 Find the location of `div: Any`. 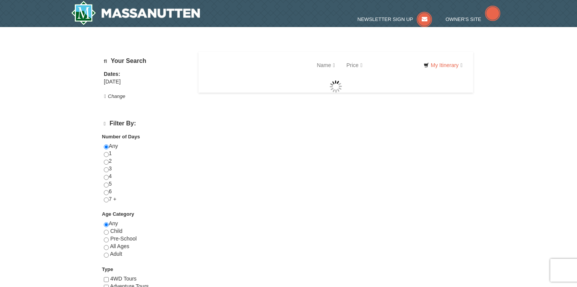

div: Any is located at coordinates (146, 243).